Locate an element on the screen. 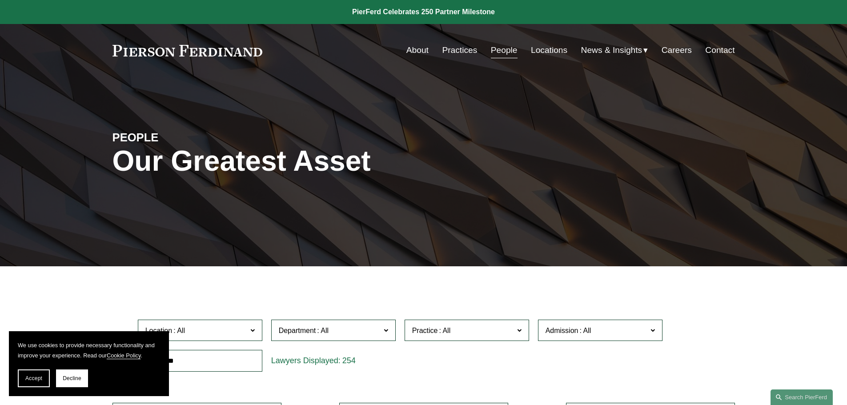  span: Admission is located at coordinates (562, 330).